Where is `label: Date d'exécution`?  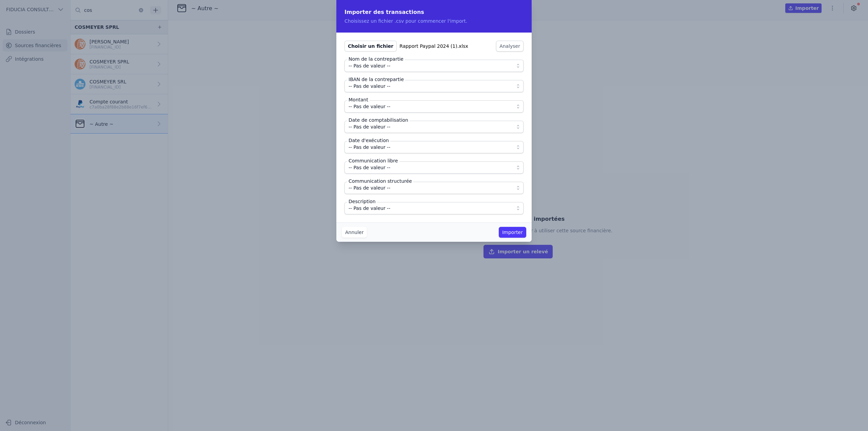
label: Date d'exécution is located at coordinates (369, 140).